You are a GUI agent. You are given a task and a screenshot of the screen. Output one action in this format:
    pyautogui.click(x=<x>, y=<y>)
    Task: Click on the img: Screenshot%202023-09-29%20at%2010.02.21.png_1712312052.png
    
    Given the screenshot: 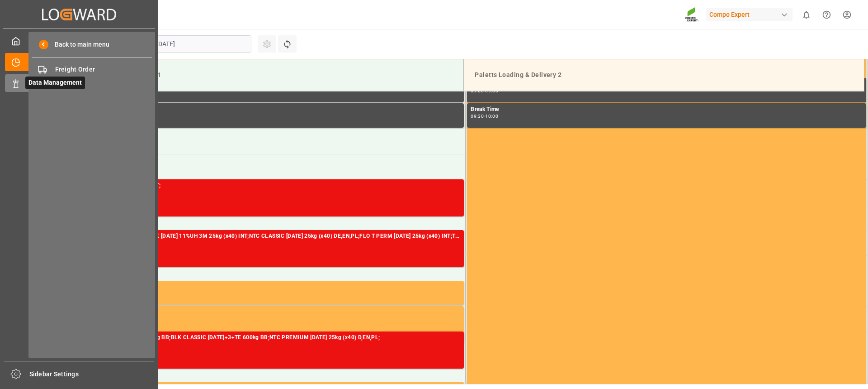 What is the action you would take?
    pyautogui.click(x=692, y=15)
    